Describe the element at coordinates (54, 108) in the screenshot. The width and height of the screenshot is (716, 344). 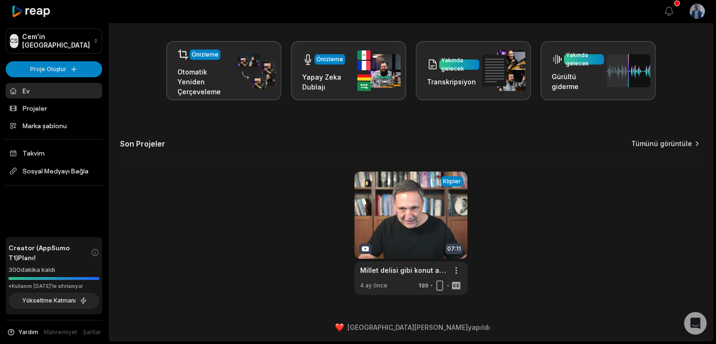
I see `a: Projeler` at that location.